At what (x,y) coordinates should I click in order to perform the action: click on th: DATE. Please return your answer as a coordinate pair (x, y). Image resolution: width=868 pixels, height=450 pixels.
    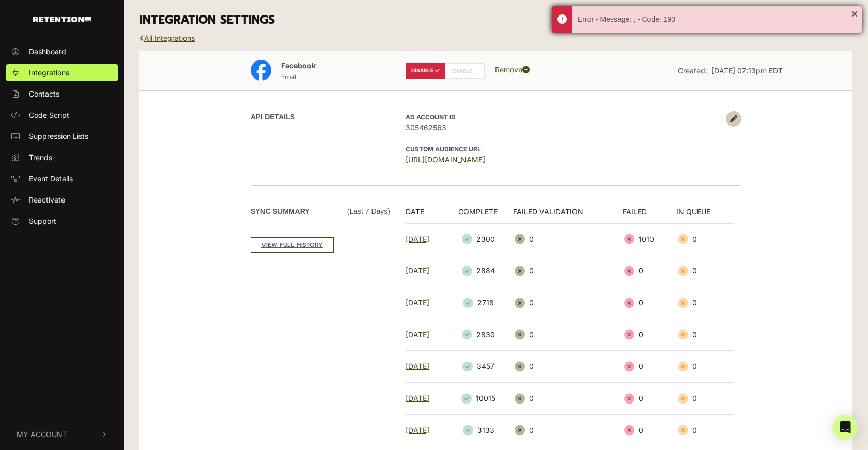
    Looking at the image, I should click on (427, 215).